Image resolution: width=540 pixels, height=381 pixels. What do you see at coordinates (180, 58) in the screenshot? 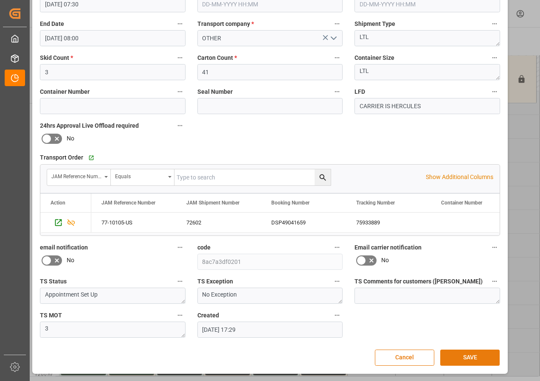
I see `button: Skid Count *` at bounding box center [180, 58].